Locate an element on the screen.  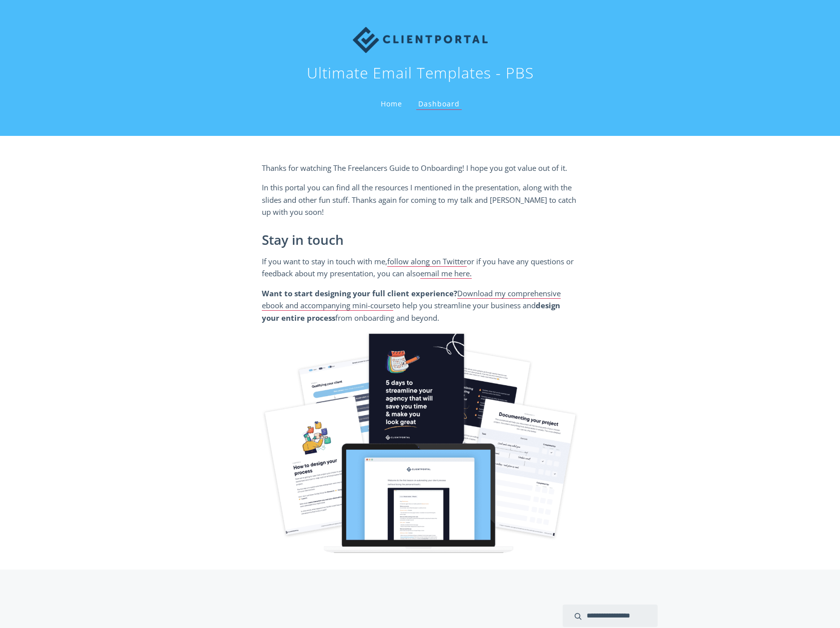
a: Dashboard is located at coordinates (439, 104).